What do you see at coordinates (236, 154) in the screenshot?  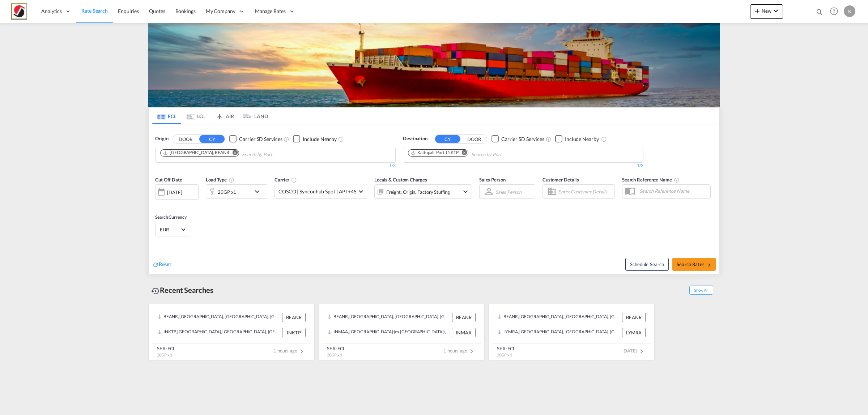 I see `md-chips-wrap: Chips container. Use arrow keys to select chips.` at bounding box center [236, 154].